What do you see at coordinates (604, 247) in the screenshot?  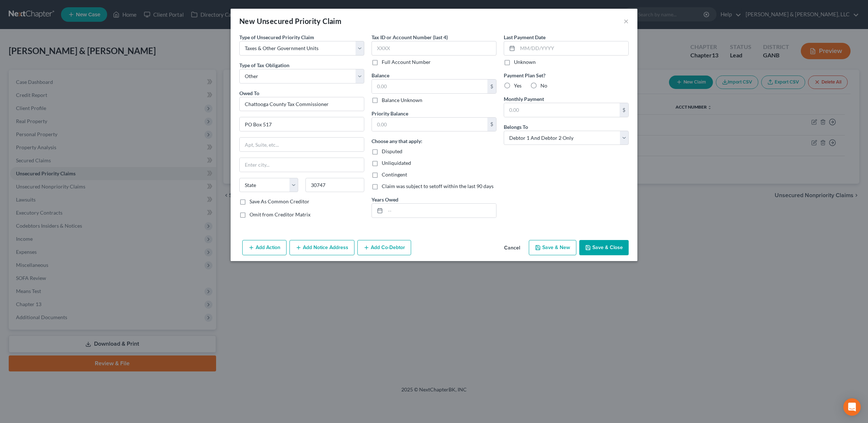 I see `button: Save & Close` at bounding box center [604, 247].